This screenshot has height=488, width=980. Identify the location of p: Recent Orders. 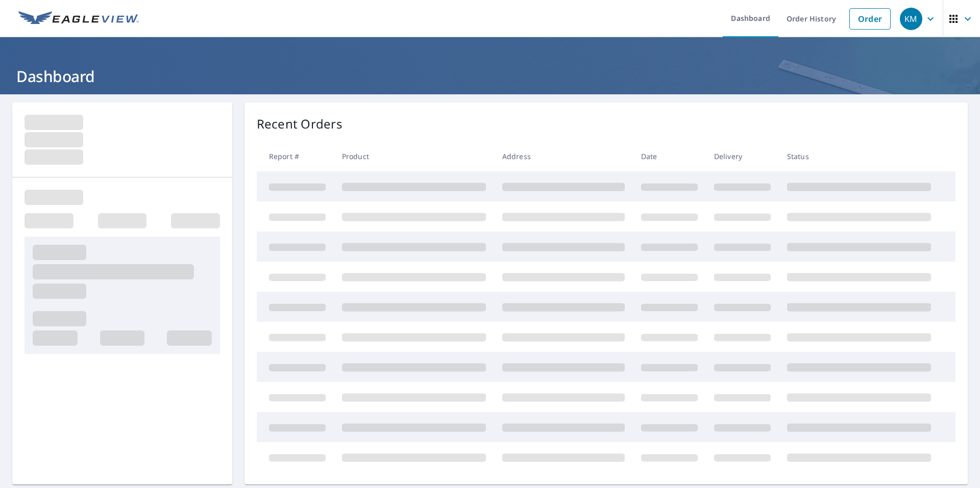
(299, 124).